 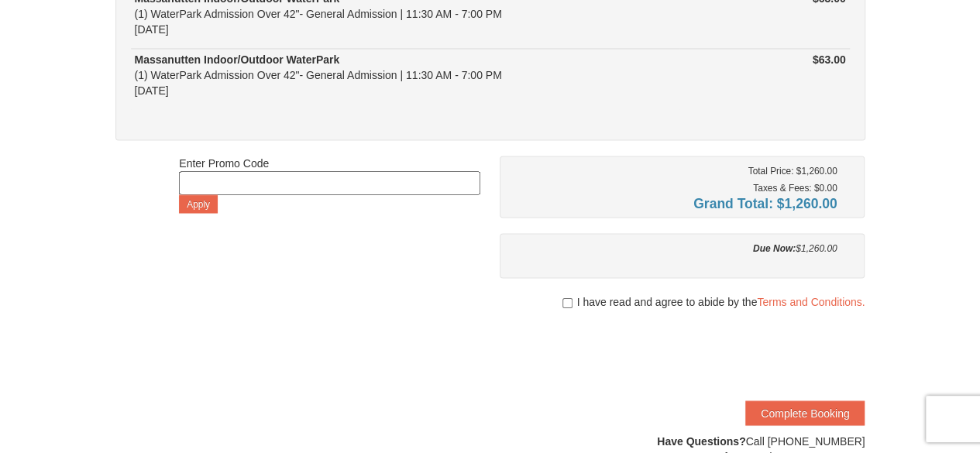 I want to click on button: Complete Booking, so click(x=805, y=413).